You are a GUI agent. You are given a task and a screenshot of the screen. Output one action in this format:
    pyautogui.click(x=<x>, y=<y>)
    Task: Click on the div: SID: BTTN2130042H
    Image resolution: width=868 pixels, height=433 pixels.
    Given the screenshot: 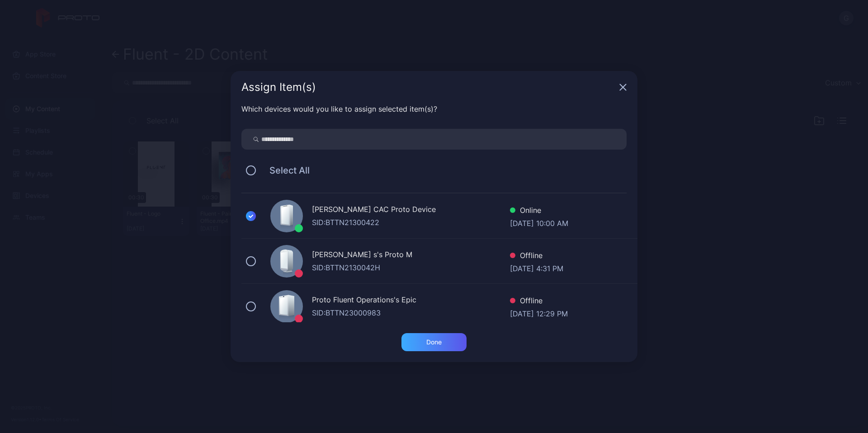 What is the action you would take?
    pyautogui.click(x=411, y=267)
    